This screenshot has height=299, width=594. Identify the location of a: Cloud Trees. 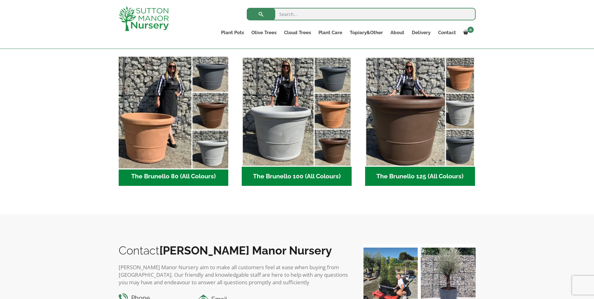
(298, 33).